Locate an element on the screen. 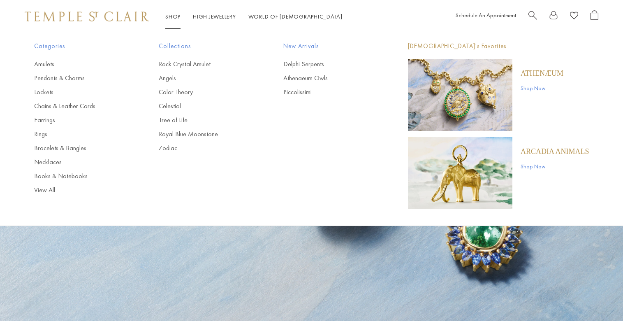  a: ShopShop is located at coordinates (173, 16).